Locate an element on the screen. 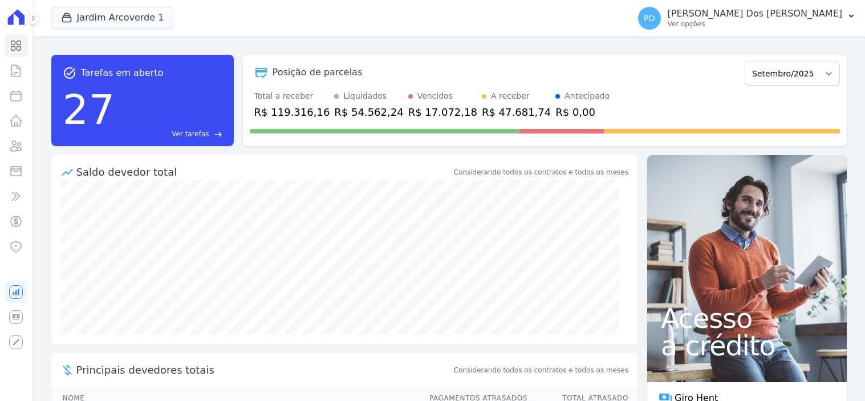 This screenshot has width=865, height=401. span: east is located at coordinates (218, 134).